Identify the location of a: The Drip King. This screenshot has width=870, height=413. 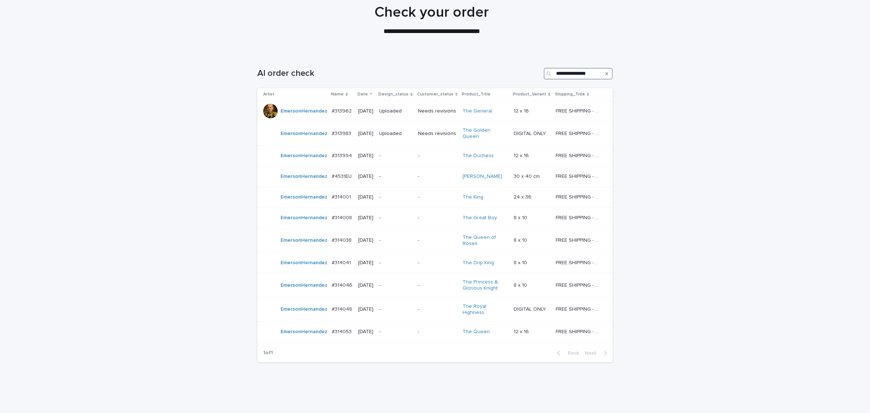
(478, 263).